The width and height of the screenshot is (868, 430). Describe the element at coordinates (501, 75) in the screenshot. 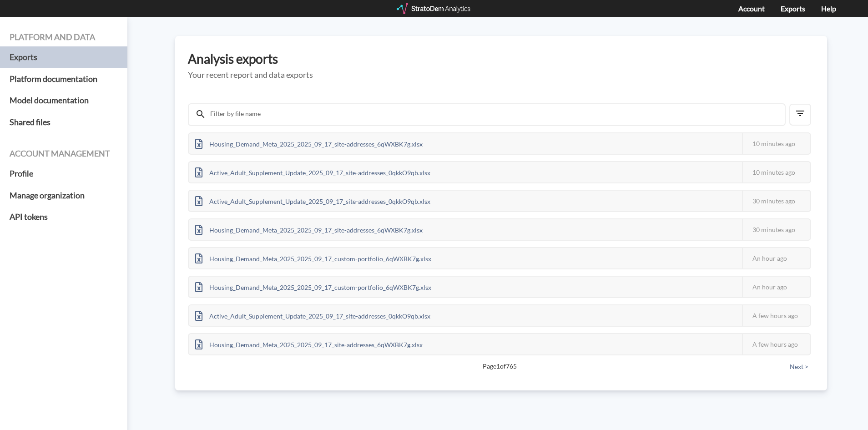

I see `h5: Your recent report and data exports` at that location.